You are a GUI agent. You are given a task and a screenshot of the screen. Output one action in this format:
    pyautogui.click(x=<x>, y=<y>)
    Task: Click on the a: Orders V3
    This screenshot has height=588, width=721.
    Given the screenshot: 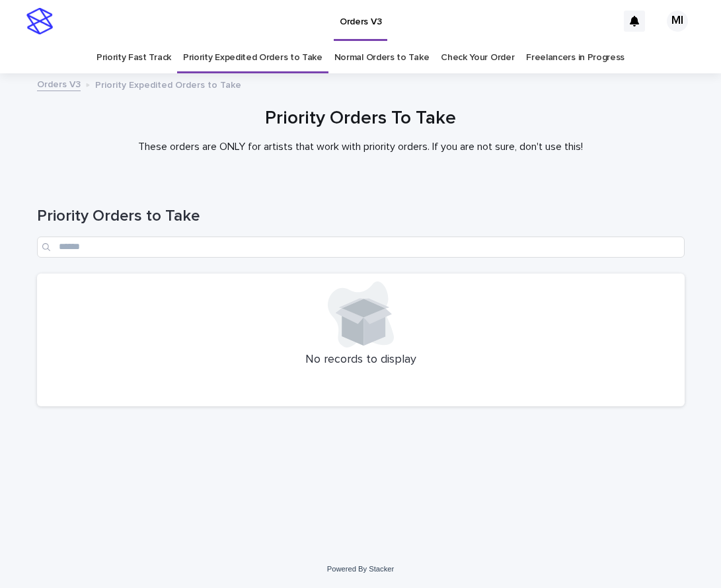 What is the action you would take?
    pyautogui.click(x=58, y=83)
    